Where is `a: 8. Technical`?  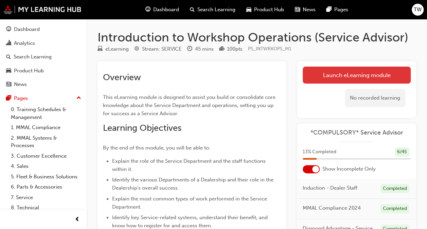 a: 8. Technical is located at coordinates (46, 207).